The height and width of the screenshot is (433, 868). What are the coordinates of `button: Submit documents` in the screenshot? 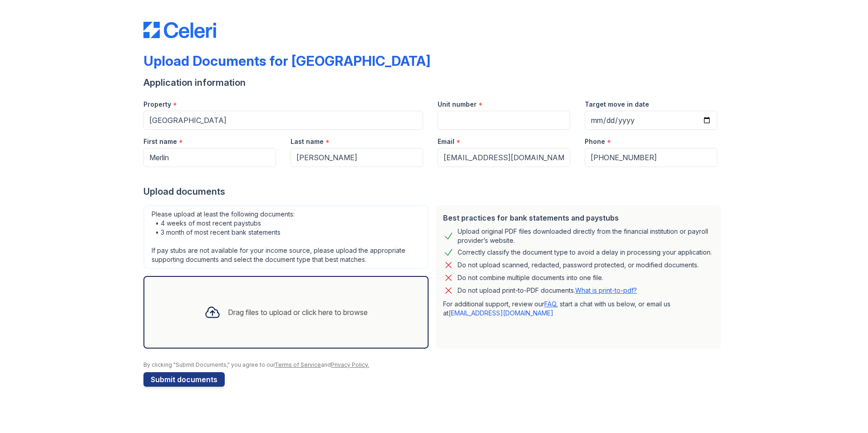 It's located at (184, 379).